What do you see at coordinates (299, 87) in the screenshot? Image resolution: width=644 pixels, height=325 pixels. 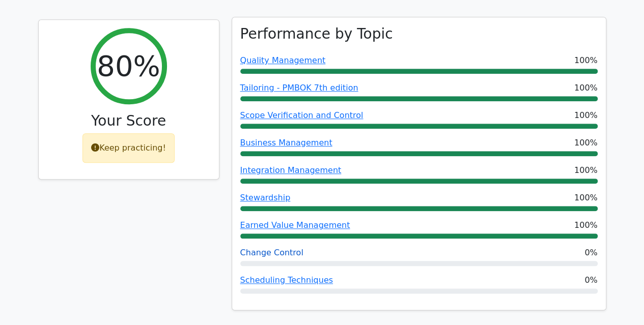 I see `a: Tailoring - PMBOK 7th edition` at bounding box center [299, 87].